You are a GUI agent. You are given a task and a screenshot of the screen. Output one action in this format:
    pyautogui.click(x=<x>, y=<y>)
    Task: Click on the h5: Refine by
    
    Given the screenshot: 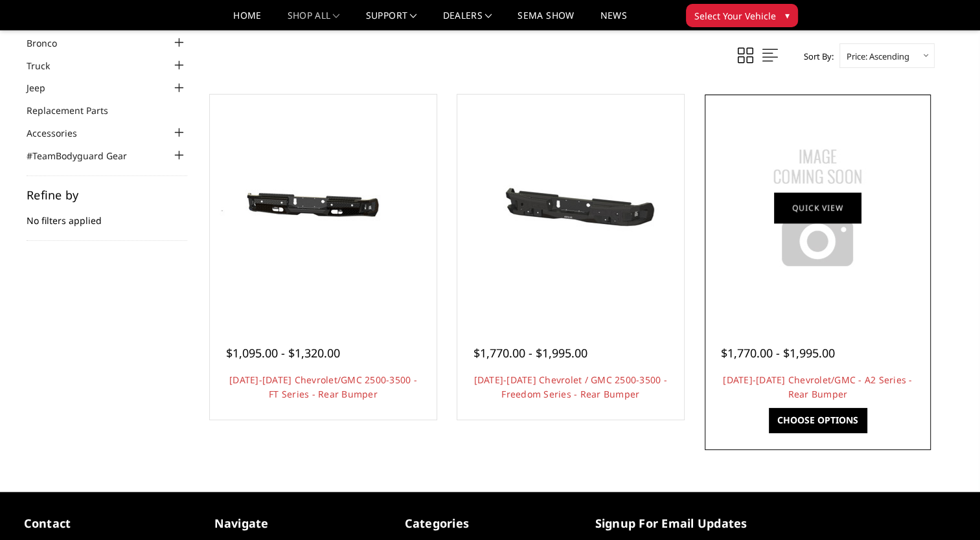 What is the action you would take?
    pyautogui.click(x=107, y=195)
    